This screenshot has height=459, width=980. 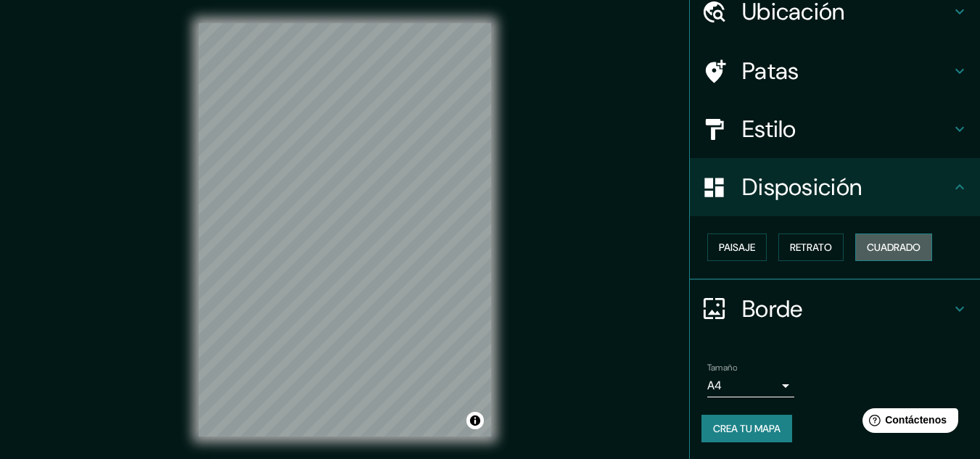 I want to click on font: Patas, so click(x=770, y=71).